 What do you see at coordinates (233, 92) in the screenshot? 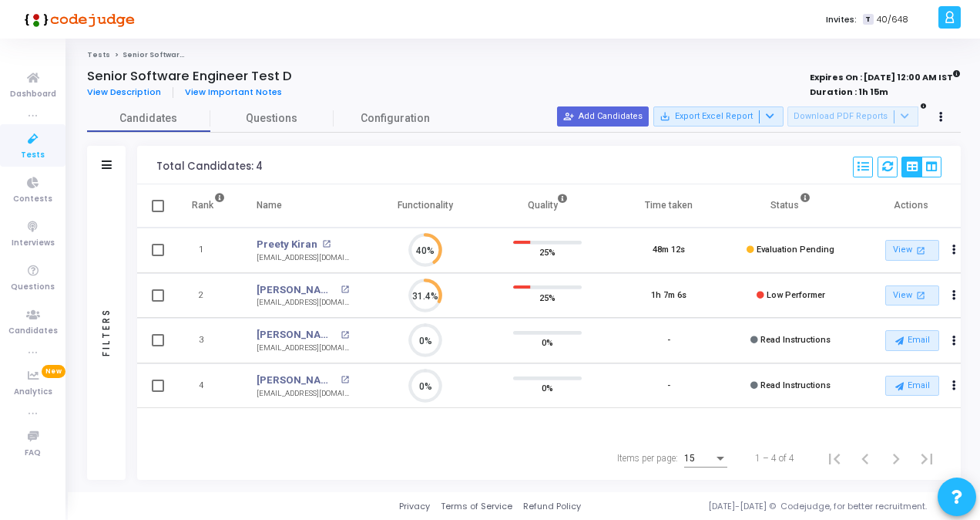
I see `a: View Important Notes` at bounding box center [233, 92].